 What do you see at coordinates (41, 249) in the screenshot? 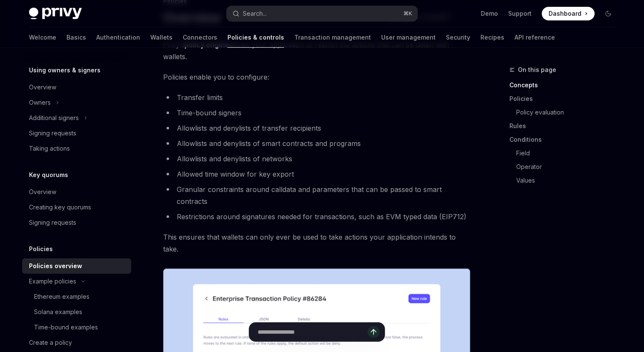
I see `h5: Policies` at bounding box center [41, 249].